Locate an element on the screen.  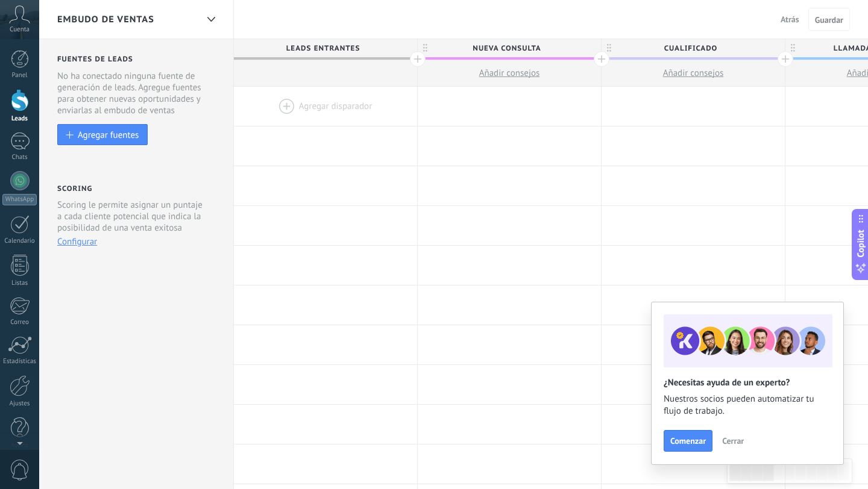
span: Copilot is located at coordinates (860, 244).